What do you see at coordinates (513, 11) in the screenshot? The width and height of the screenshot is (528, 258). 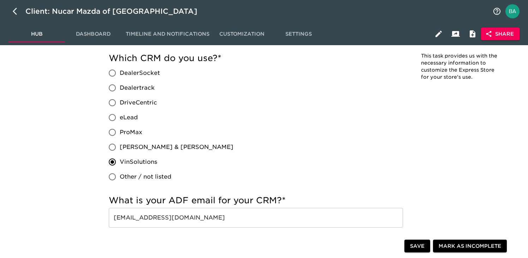 I see `img: Profile` at bounding box center [513, 11].